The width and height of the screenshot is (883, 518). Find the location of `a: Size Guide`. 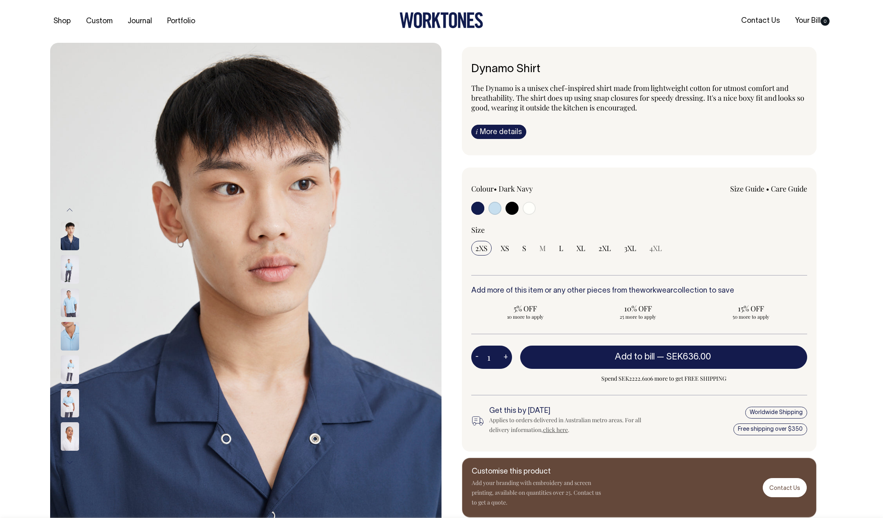

a: Size Guide is located at coordinates (747, 189).